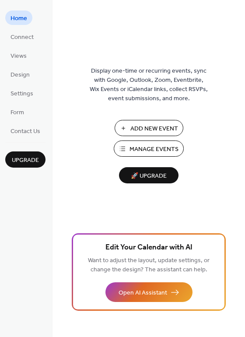 This screenshot has width=245, height=337. I want to click on a: Form, so click(17, 112).